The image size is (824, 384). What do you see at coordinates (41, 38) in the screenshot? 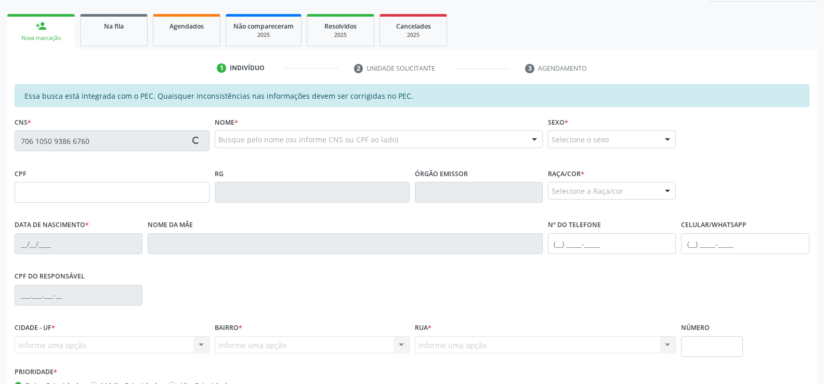
I see `div: Nova marcação` at bounding box center [41, 38].